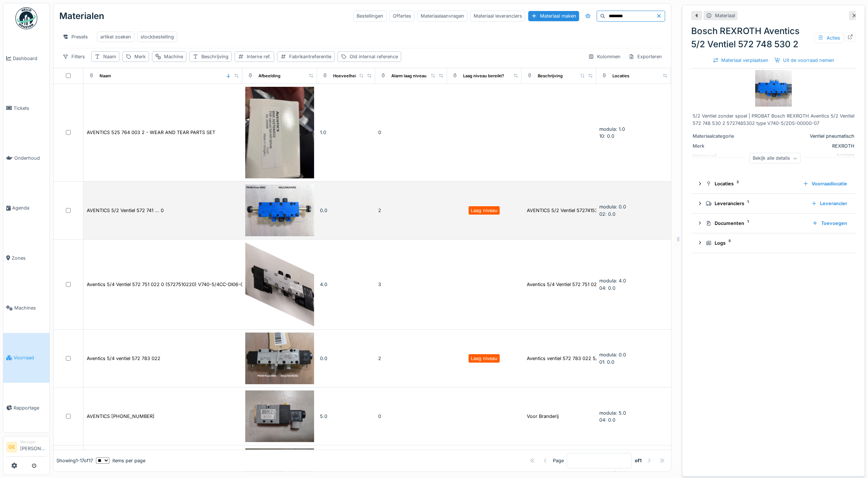 Image resolution: width=868 pixels, height=478 pixels. I want to click on a: Agenda, so click(27, 208).